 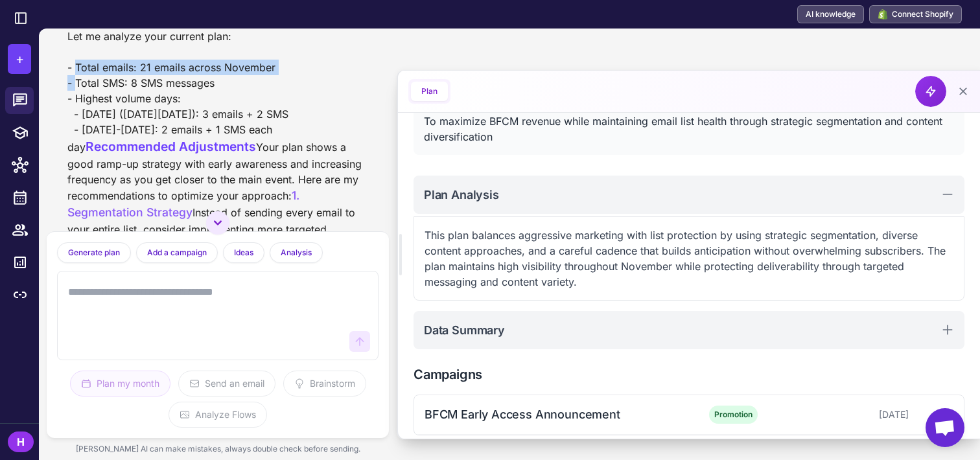 What do you see at coordinates (171, 147) in the screenshot?
I see `span: Recommended Adjustments` at bounding box center [171, 147].